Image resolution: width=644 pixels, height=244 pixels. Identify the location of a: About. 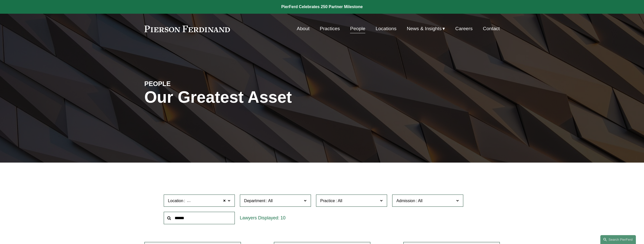
(303, 29).